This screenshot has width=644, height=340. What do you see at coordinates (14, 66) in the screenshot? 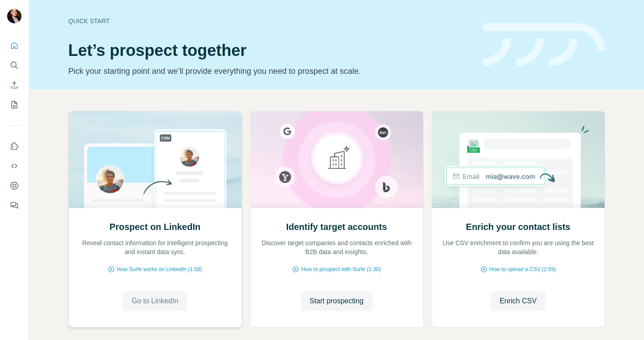
I see `button: Search` at bounding box center [14, 66].